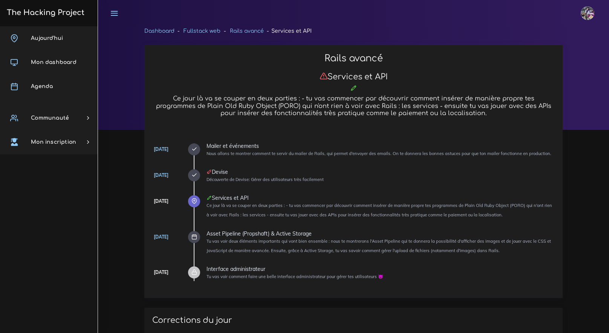  What do you see at coordinates (353, 77) in the screenshot?
I see `h3: Services et API` at bounding box center [353, 77].